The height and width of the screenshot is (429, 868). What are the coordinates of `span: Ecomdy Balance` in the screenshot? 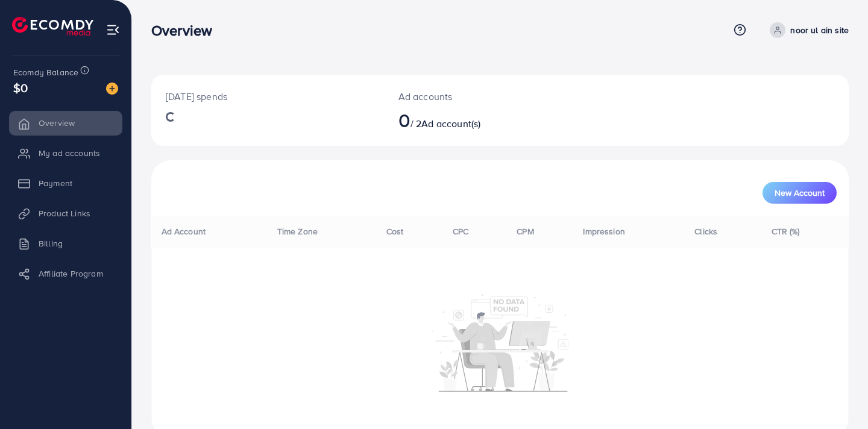 It's located at (46, 72).